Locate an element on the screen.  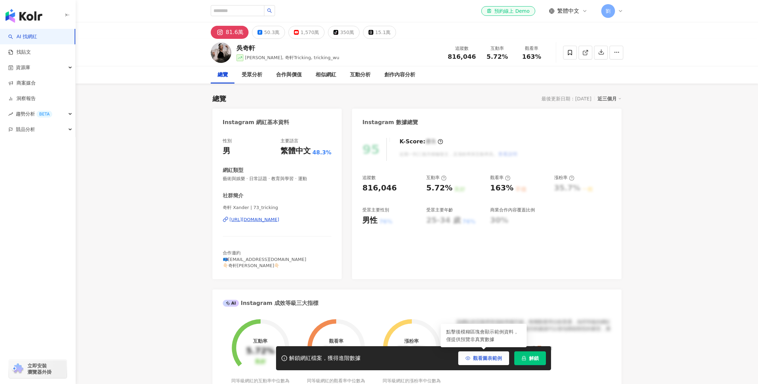
div: Instagram 數據總覽 is located at coordinates (390, 122).